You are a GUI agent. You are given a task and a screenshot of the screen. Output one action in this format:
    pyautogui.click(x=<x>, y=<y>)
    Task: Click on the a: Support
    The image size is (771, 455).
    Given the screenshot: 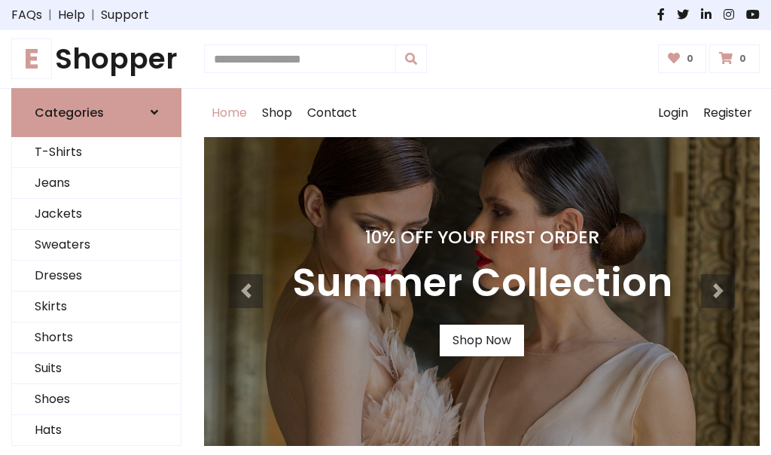 What is the action you would take?
    pyautogui.click(x=125, y=15)
    